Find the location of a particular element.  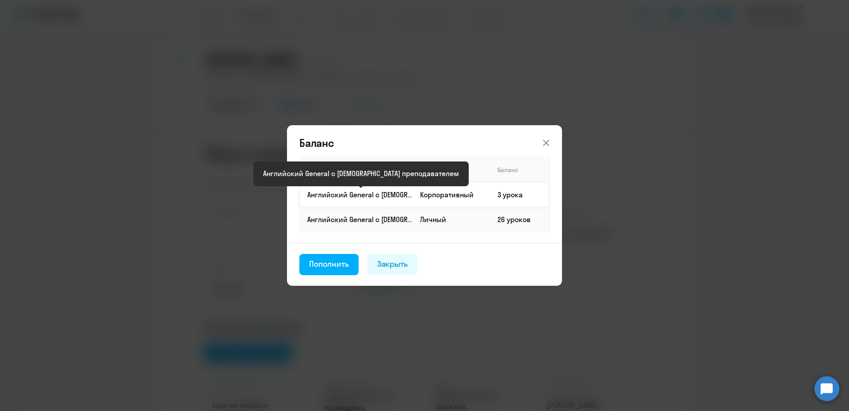

th: Способ оплаты is located at coordinates (452, 170).